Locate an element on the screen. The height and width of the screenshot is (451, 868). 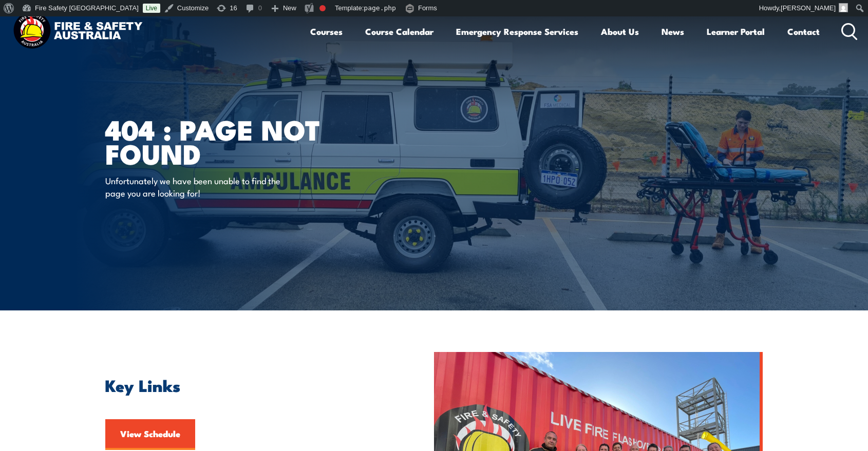
a: Live is located at coordinates (152, 8).